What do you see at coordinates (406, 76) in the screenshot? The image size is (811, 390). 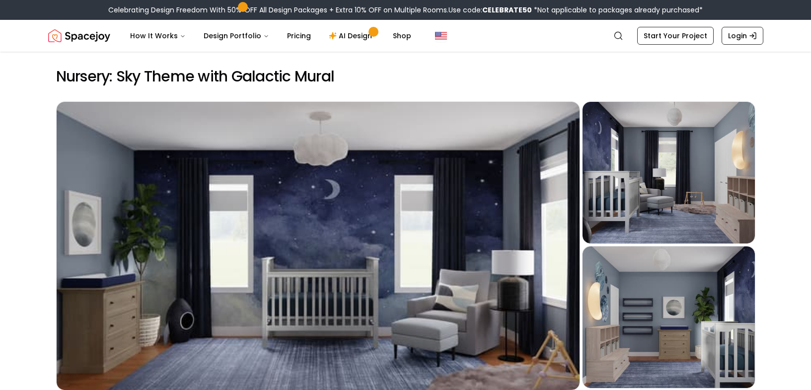 I see `h2: Nursery: Sky Theme with Galactic Mural` at bounding box center [406, 76].